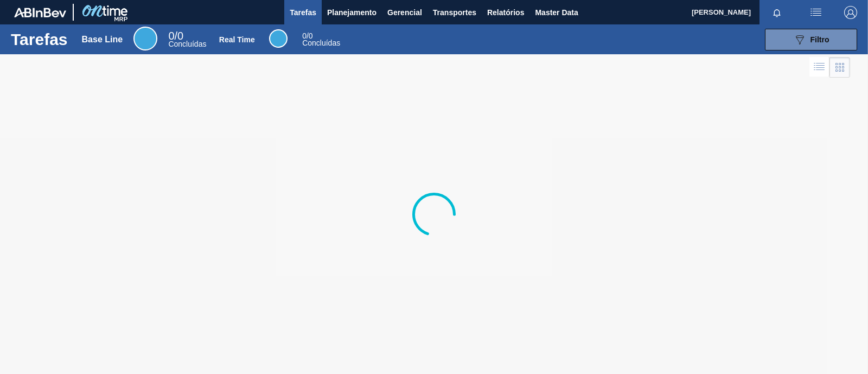 This screenshot has height=374, width=868. Describe the element at coordinates (811, 40) in the screenshot. I see `button: Filtro` at that location.